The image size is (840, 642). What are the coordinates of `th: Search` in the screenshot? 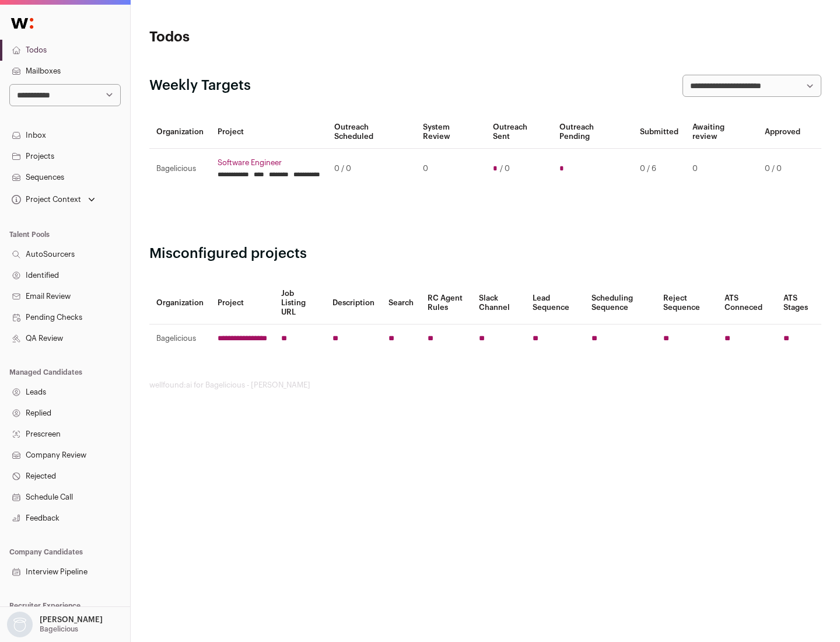 It's located at (401, 303).